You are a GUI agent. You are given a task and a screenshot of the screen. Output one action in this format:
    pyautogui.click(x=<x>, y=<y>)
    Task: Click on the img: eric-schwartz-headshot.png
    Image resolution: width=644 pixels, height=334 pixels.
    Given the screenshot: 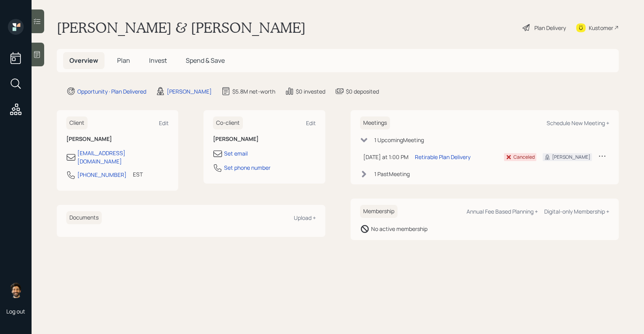 What is the action you would take?
    pyautogui.click(x=16, y=290)
    